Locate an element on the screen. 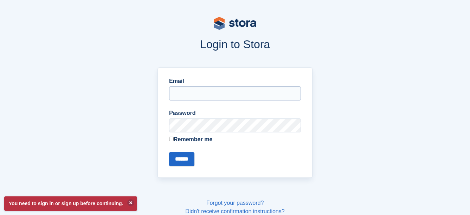 The image size is (470, 215). a: Didn't receive confirmation instructions? is located at coordinates (235, 211).